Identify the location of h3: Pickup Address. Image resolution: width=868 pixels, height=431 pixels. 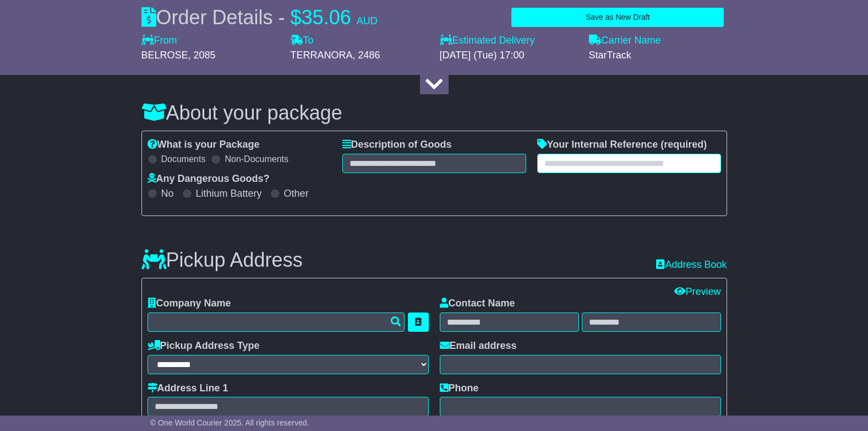
(222, 260).